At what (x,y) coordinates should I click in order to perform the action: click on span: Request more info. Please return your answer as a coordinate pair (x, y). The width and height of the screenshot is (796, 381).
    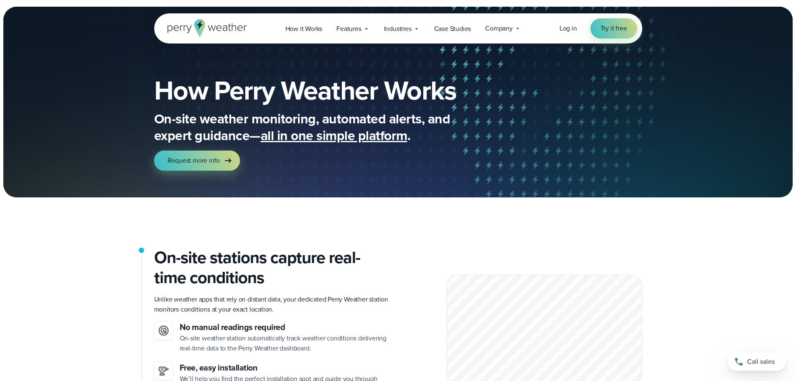
    Looking at the image, I should click on (194, 160).